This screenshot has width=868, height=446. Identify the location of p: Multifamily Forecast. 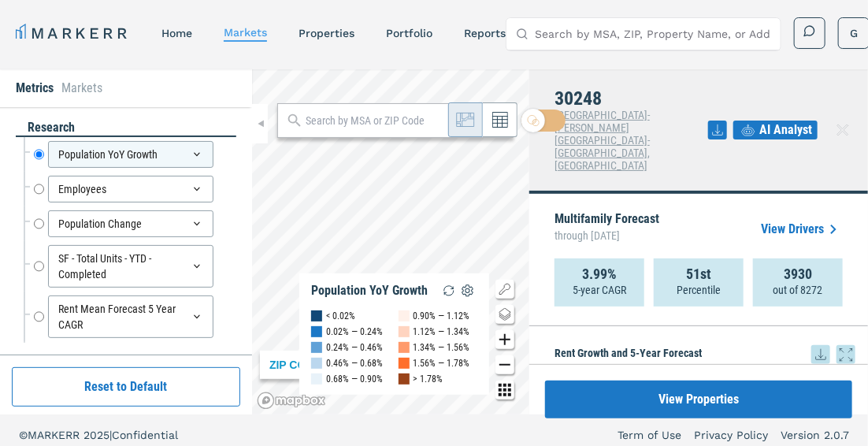
(607, 230).